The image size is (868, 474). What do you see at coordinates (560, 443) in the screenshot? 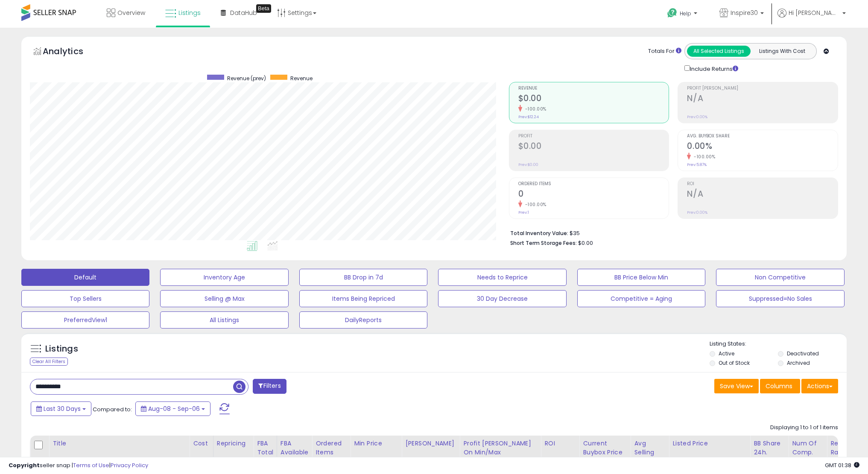
I see `div: ROI` at bounding box center [560, 443].